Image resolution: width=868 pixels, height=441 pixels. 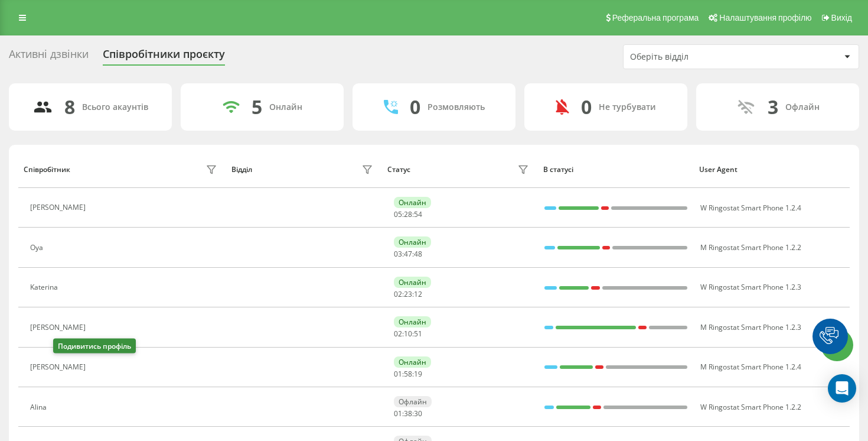 I want to click on div: Розмовляють, so click(x=456, y=107).